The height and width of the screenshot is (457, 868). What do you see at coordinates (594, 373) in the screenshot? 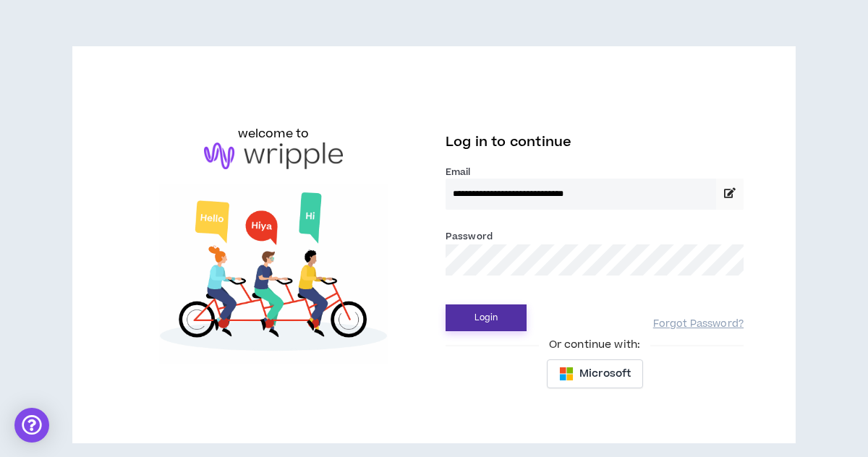
I see `button: Microsoft` at bounding box center [594, 373].